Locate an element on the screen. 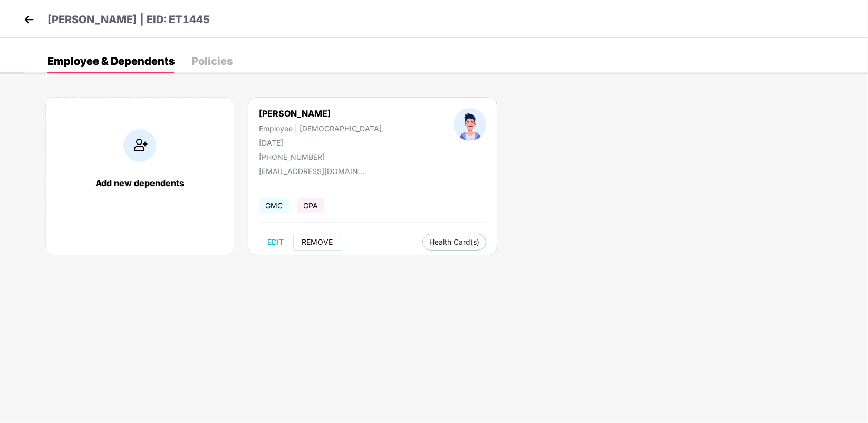 This screenshot has height=423, width=868. img: addIcon is located at coordinates (140, 145).